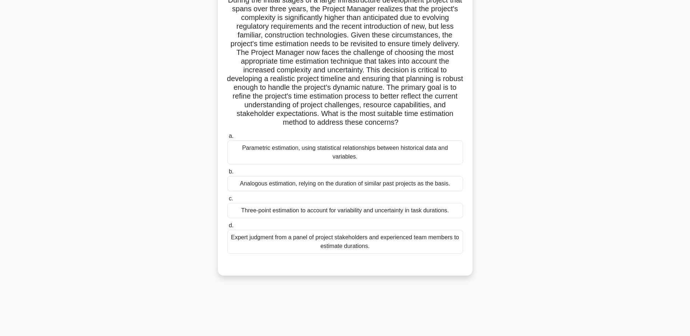  Describe the element at coordinates (345, 184) in the screenshot. I see `div: Analogous estimation, relying on the duration of similar past projects as the basis.` at that location.